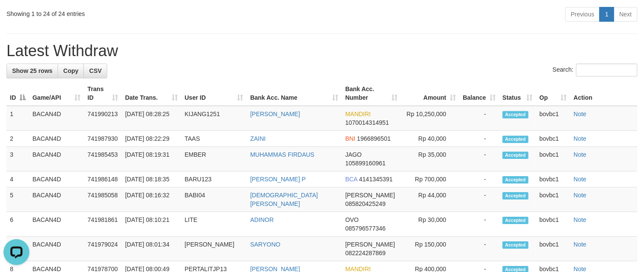 This screenshot has height=272, width=644. What do you see at coordinates (517, 93) in the screenshot?
I see `th: Status: activate to sort column ascending` at bounding box center [517, 93].